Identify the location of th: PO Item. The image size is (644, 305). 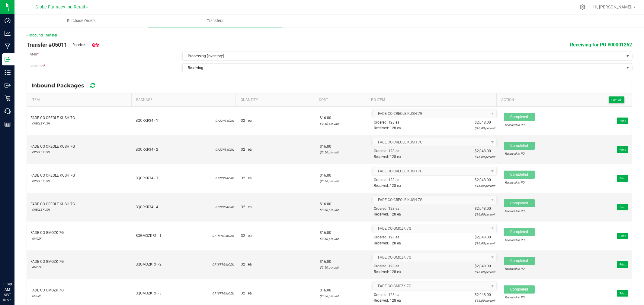
(431, 100).